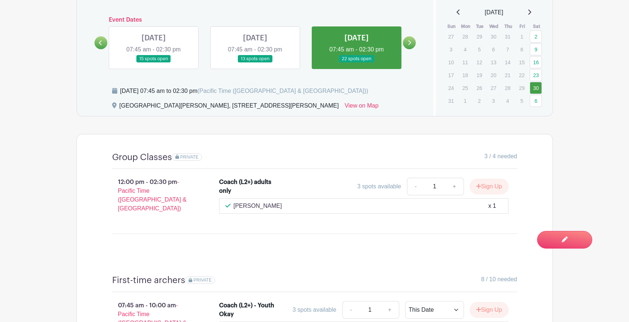 This screenshot has width=629, height=322. I want to click on div: x 1, so click(492, 206).